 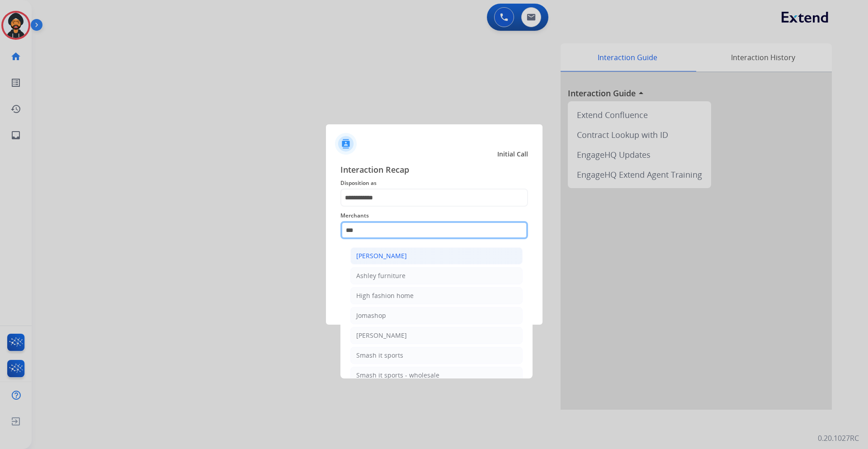 I want to click on p: 0.20.1027RC, so click(x=838, y=438).